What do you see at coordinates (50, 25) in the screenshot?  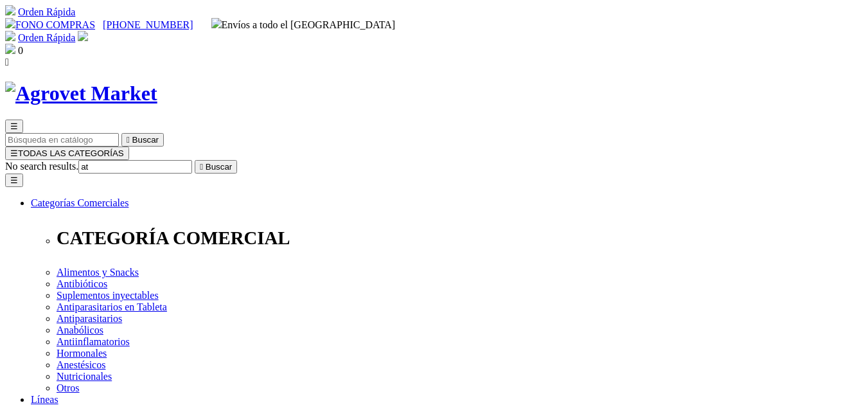 I see `a: FONO COMPRAS` at bounding box center [50, 25].